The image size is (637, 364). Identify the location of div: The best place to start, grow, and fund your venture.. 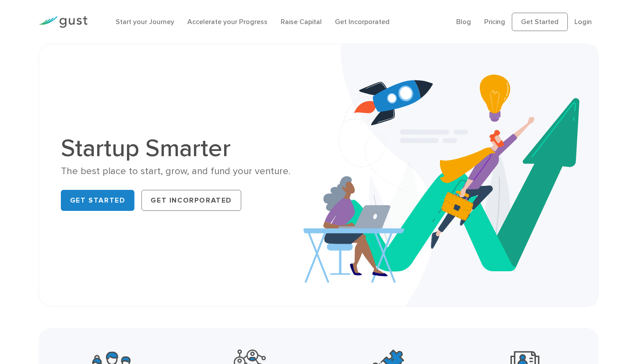
(186, 171).